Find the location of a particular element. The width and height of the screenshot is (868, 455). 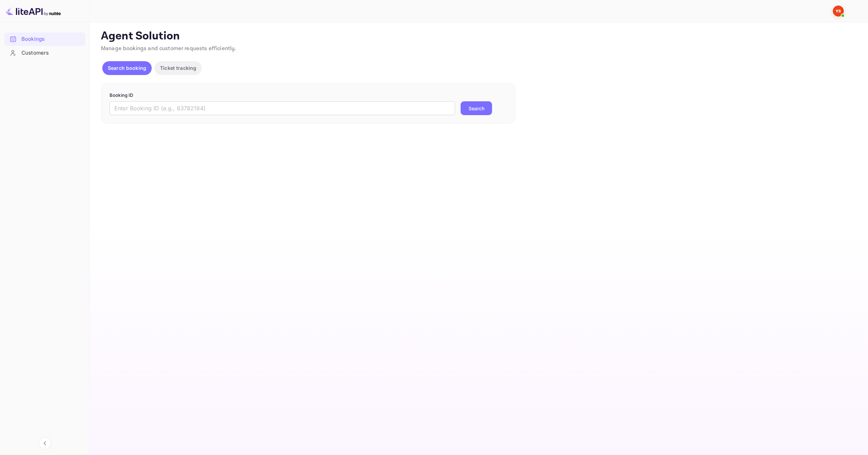

p: Ticket tracking is located at coordinates (178, 68).